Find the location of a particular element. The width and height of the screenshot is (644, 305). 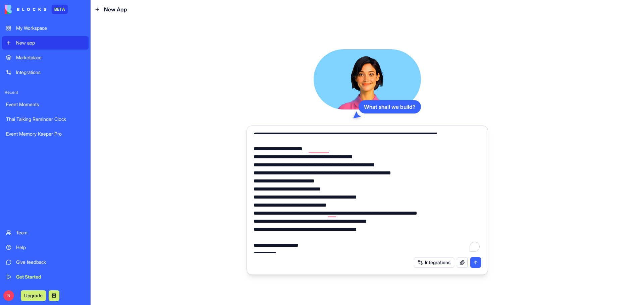

div: Integrations is located at coordinates (51, 72).